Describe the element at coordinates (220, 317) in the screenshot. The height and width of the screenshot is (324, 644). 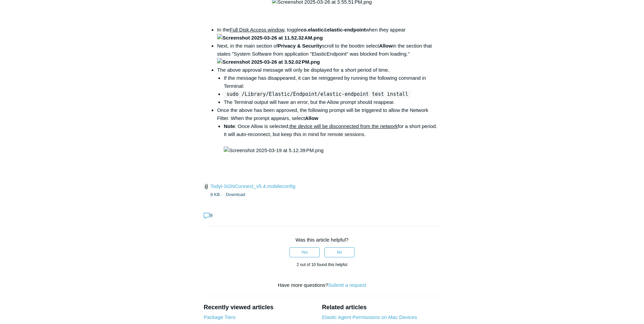
I see `a: Package Tiers` at that location.